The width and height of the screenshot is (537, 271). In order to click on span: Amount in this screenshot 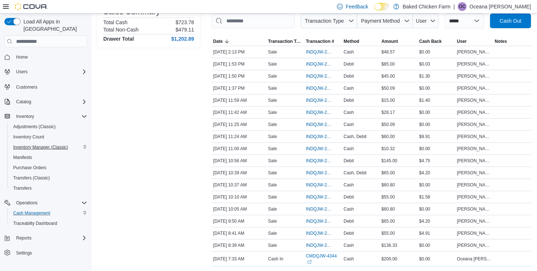, I will do `click(390, 41)`.